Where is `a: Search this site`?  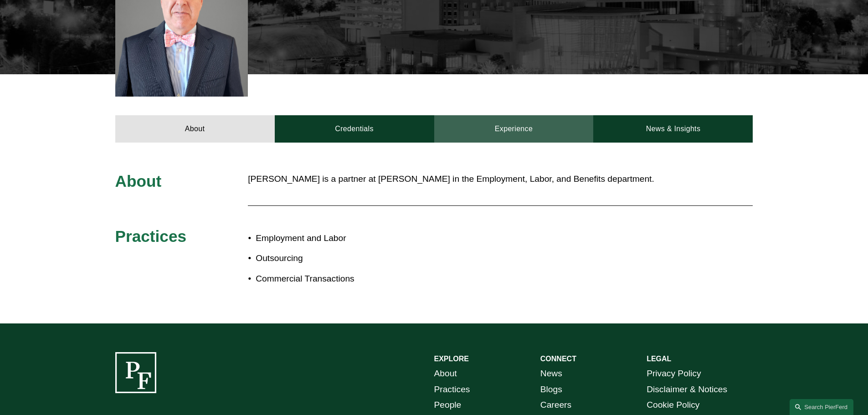 a: Search this site is located at coordinates (821, 407).